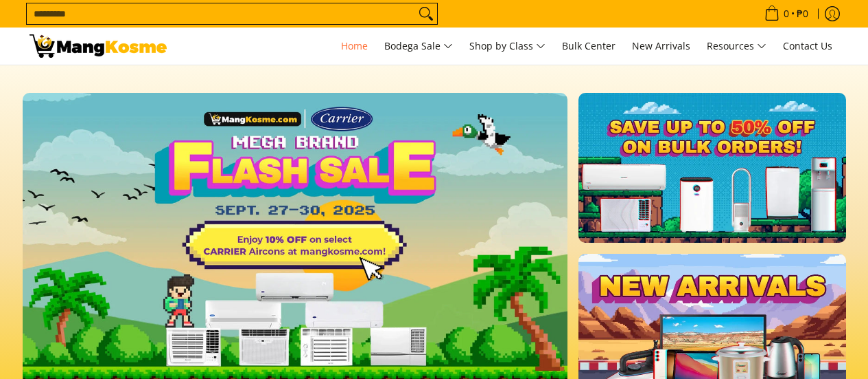 The image size is (868, 379). I want to click on span: New Arrivals, so click(661, 45).